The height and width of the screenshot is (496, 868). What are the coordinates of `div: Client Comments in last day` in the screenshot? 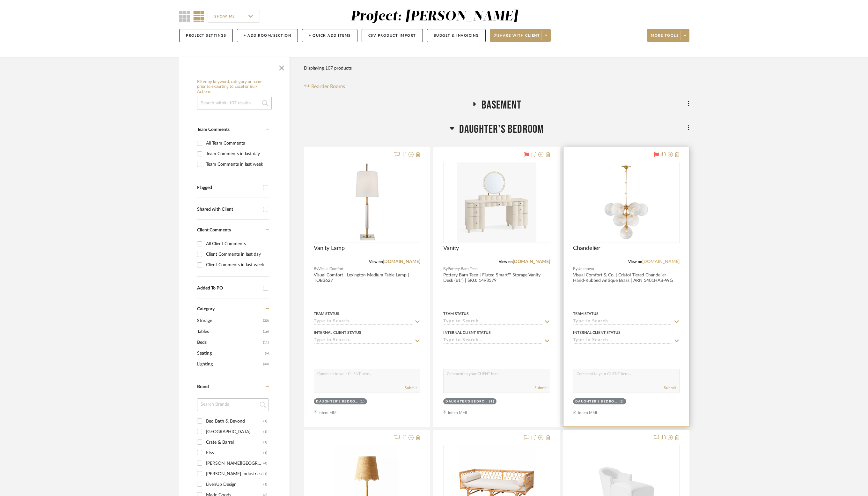 It's located at (237, 254).